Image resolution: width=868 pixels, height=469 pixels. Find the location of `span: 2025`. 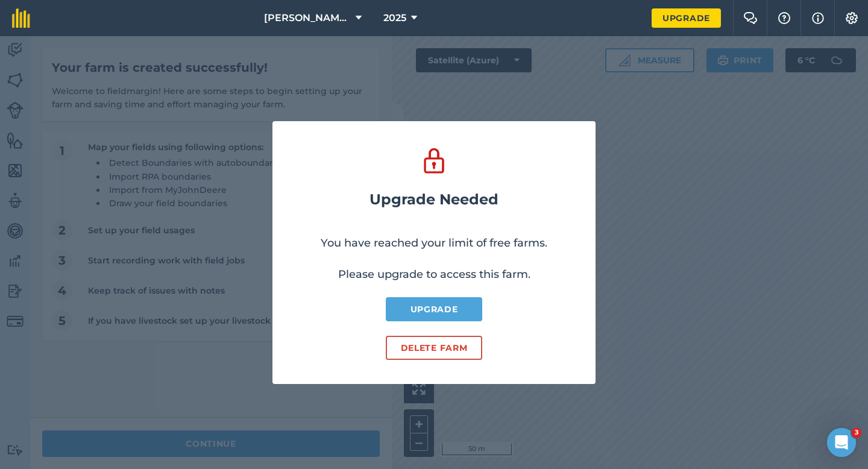

span: 2025 is located at coordinates (395, 18).